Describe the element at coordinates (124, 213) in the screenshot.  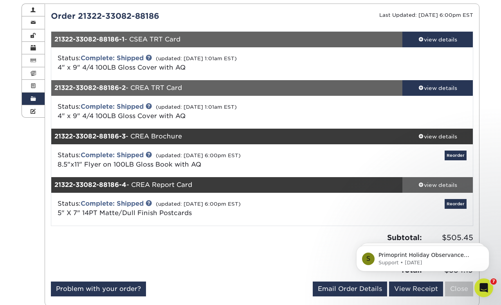
I see `a: 5" X 7" 14PT Matte/Dull Finish Postcards` at that location.